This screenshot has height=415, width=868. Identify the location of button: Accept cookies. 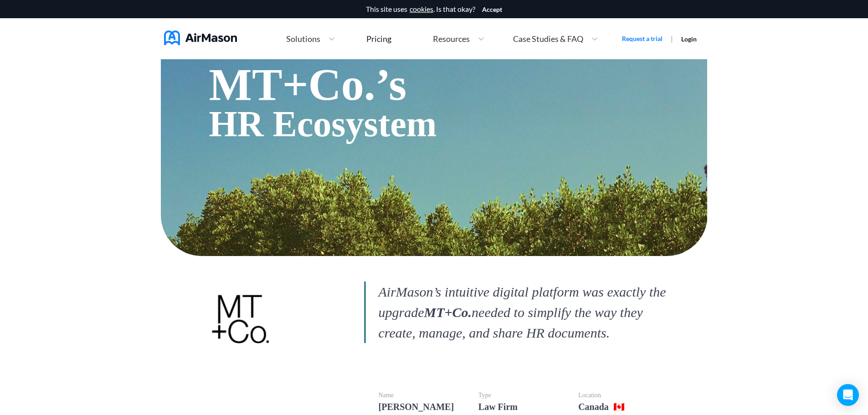
(492, 10).